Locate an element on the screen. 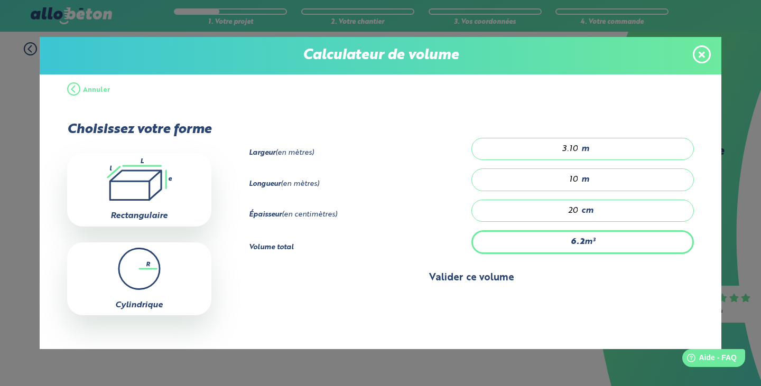 The width and height of the screenshot is (761, 386). strong: Volume total is located at coordinates (271, 247).